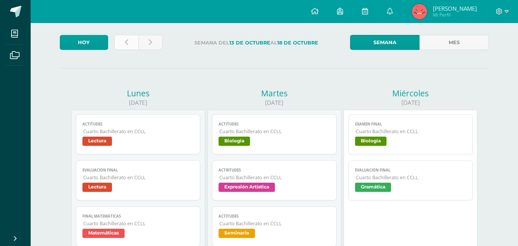 This screenshot has height=246, width=518. What do you see at coordinates (274, 170) in the screenshot?
I see `span: ACTRITUDES` at bounding box center [274, 170].